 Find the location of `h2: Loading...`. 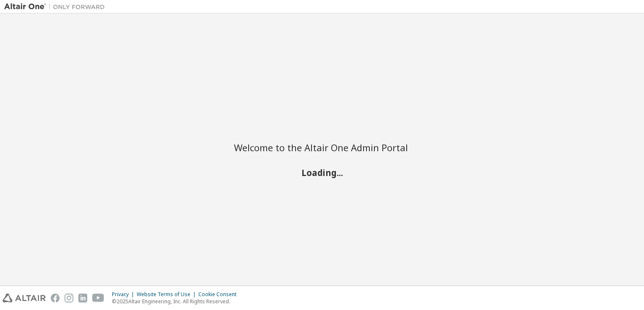

h2: Loading... is located at coordinates (322, 172).